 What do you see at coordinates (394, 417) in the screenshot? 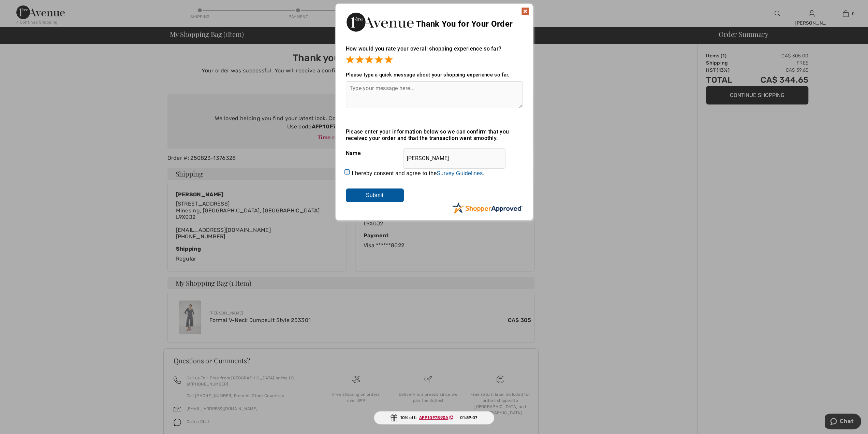
I see `img: Gift.svg` at bounding box center [394, 417].